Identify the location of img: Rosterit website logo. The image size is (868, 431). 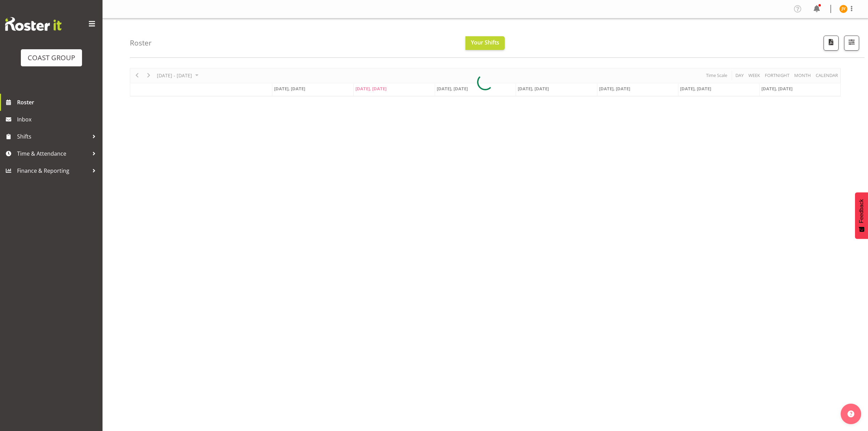
(33, 24).